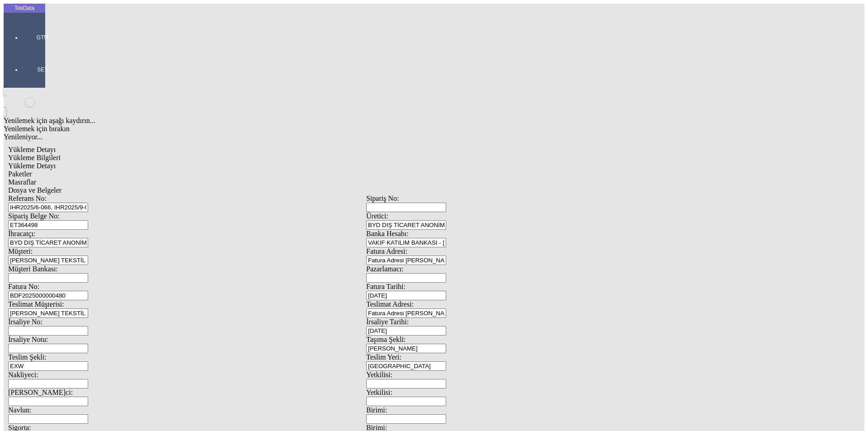  I want to click on span: Teslimat Adresi:, so click(390, 304).